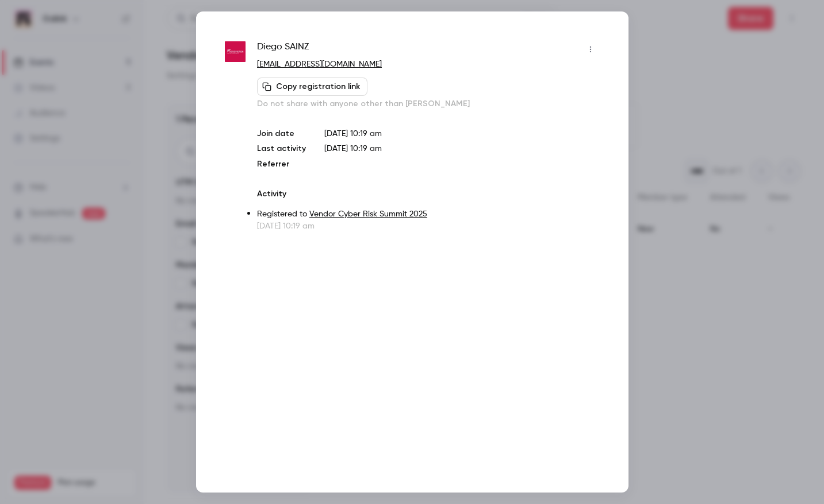  Describe the element at coordinates (428, 215) in the screenshot. I see `p: Registered to` at that location.